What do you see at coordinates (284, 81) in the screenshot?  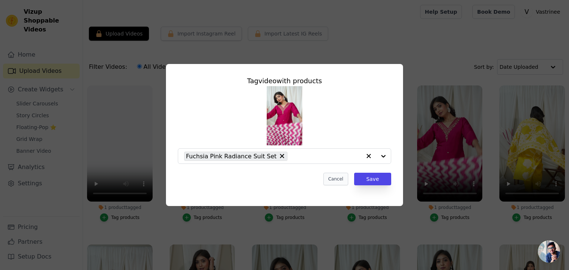 I see `div: Tag video with products` at bounding box center [284, 81].